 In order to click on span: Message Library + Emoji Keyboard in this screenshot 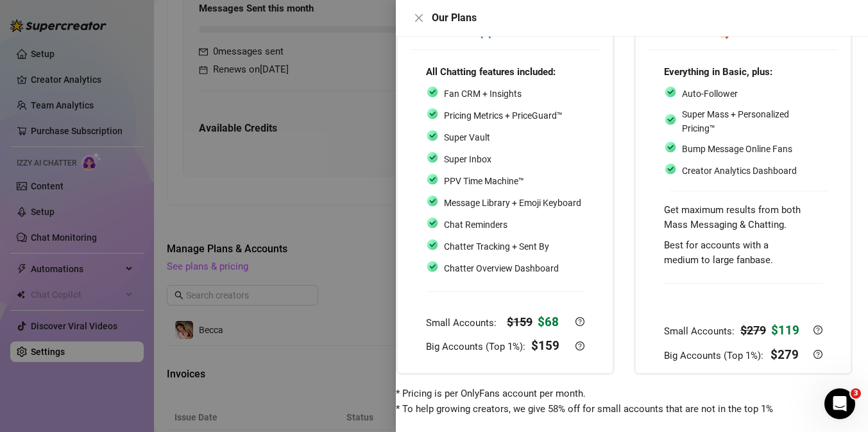, I will do `click(513, 202)`.